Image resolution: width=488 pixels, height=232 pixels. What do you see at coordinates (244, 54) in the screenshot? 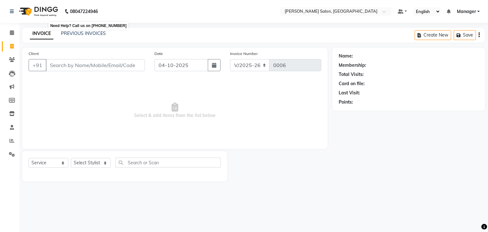
I see `label: Invoice Number` at bounding box center [244, 54].